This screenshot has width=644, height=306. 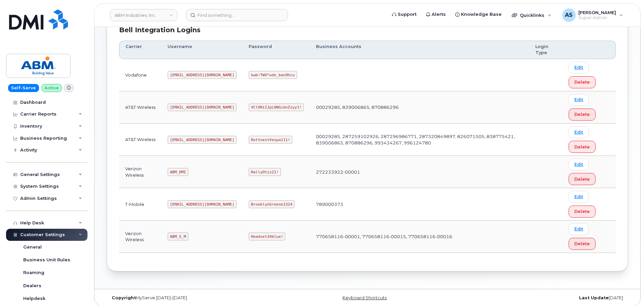 What do you see at coordinates (419, 172) in the screenshot?
I see `td: 272233922-00001` at bounding box center [419, 172].